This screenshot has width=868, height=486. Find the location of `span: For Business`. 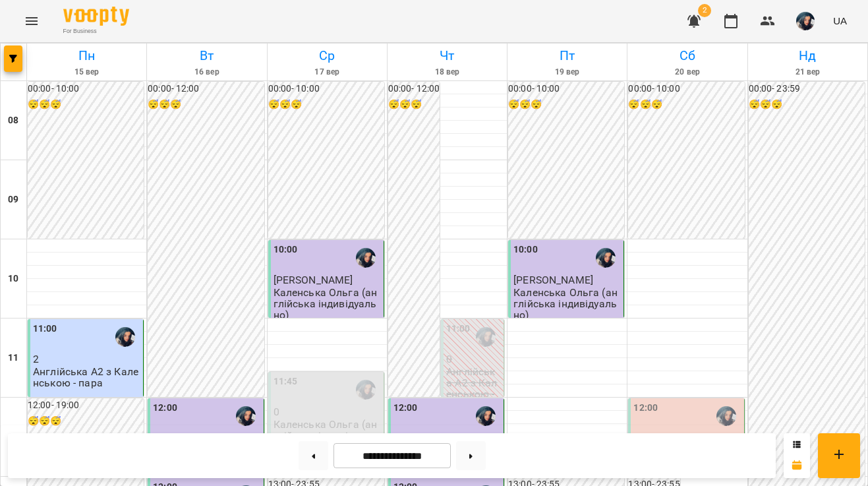

span: For Business is located at coordinates (96, 31).